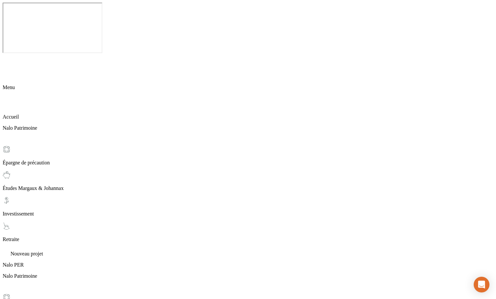 The height and width of the screenshot is (299, 496). Describe the element at coordinates (248, 110) in the screenshot. I see `div: Accueil` at that location.